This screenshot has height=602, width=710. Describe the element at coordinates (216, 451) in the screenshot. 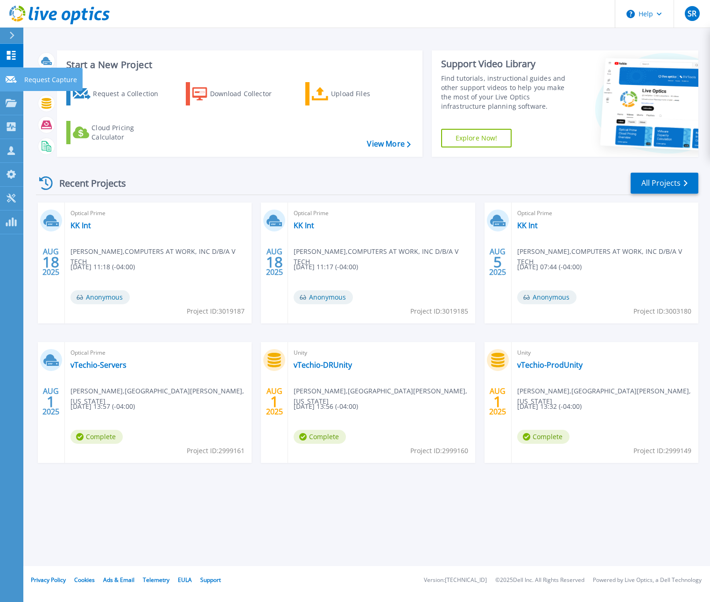

I see `span: Project ID: 2999161` at that location.